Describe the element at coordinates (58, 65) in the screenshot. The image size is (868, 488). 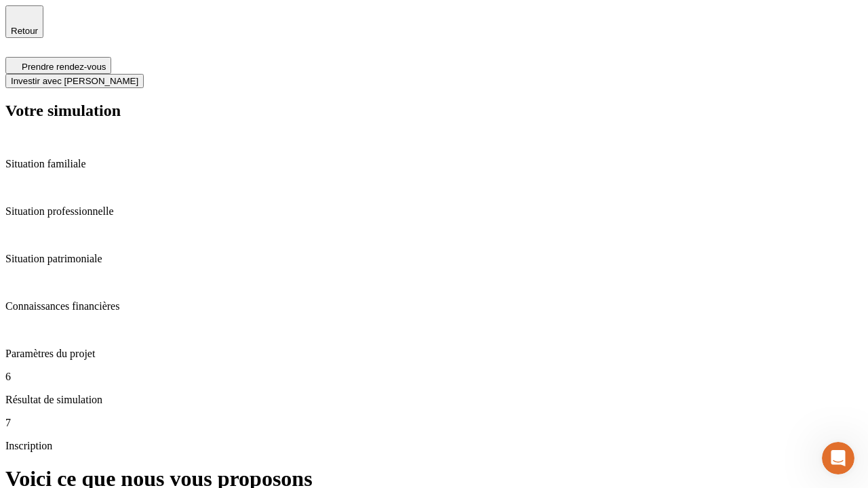
I see `button: Prendre rendez-vous` at that location.